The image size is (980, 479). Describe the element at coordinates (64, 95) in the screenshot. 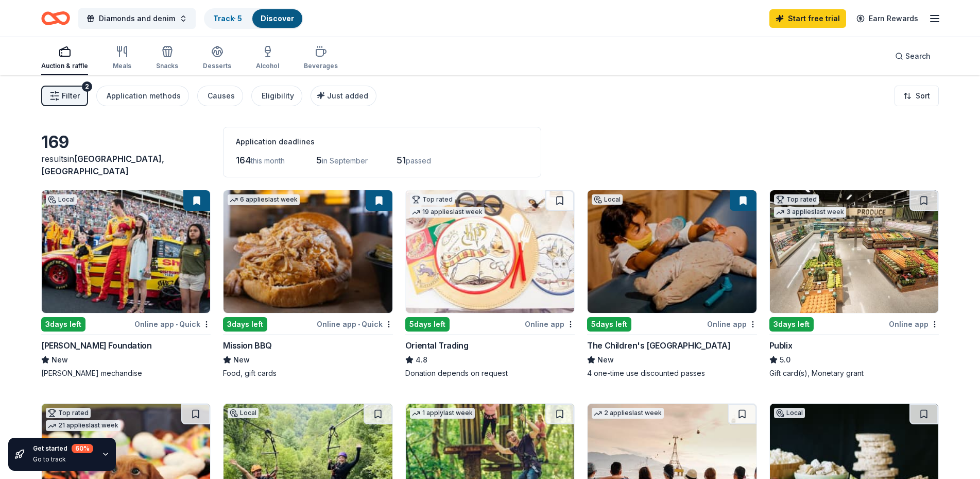

I see `button: Filter2` at that location.